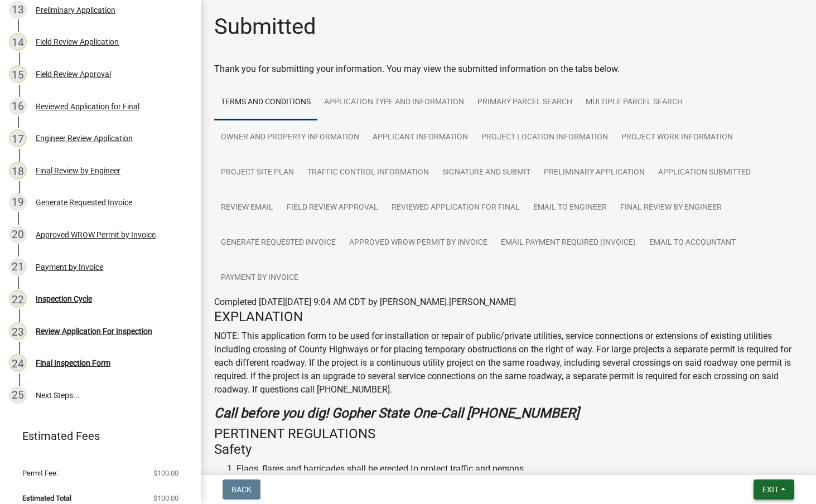  Describe the element at coordinates (677, 138) in the screenshot. I see `a: Project Work Information` at that location.